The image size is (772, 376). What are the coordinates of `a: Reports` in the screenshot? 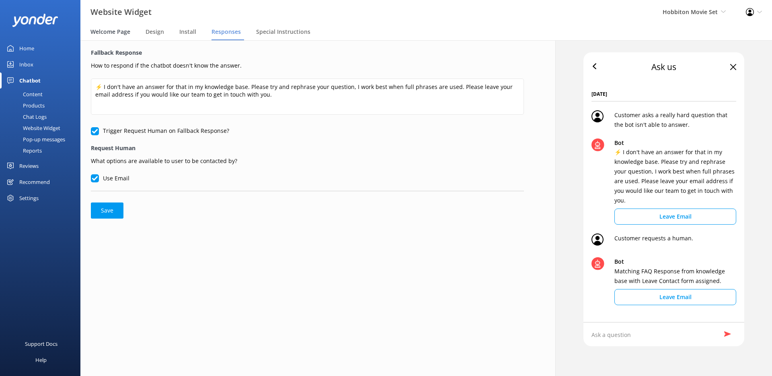 It's located at (43, 150).